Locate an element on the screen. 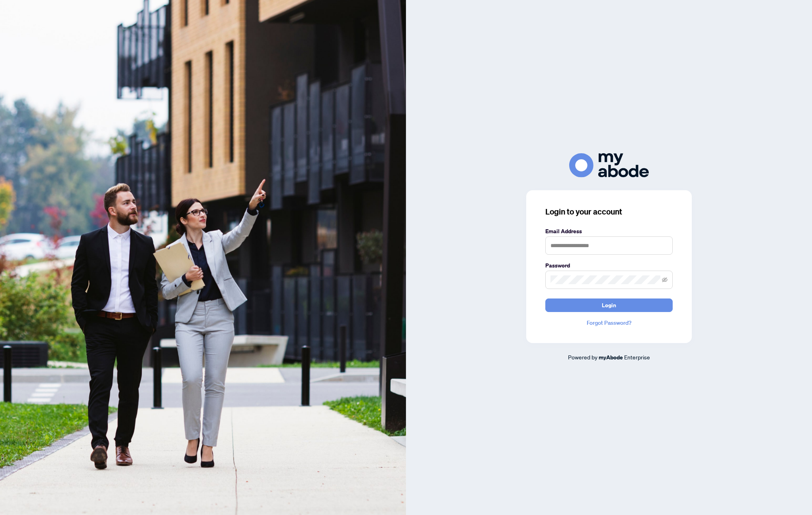  span: eye-invisible is located at coordinates (665, 280).